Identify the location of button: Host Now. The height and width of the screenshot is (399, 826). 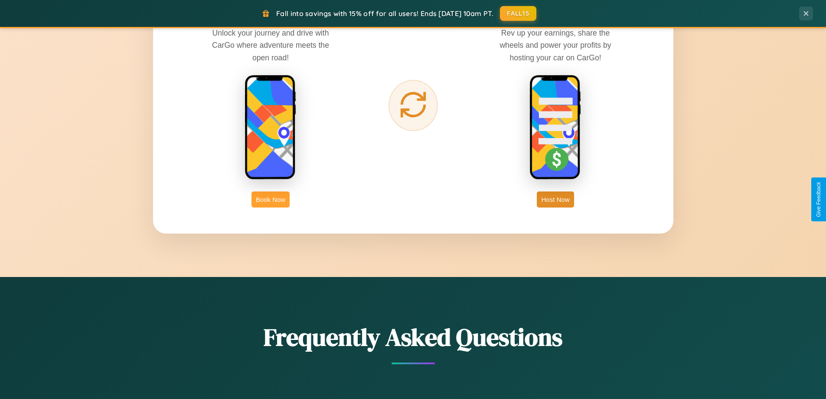
(555, 199).